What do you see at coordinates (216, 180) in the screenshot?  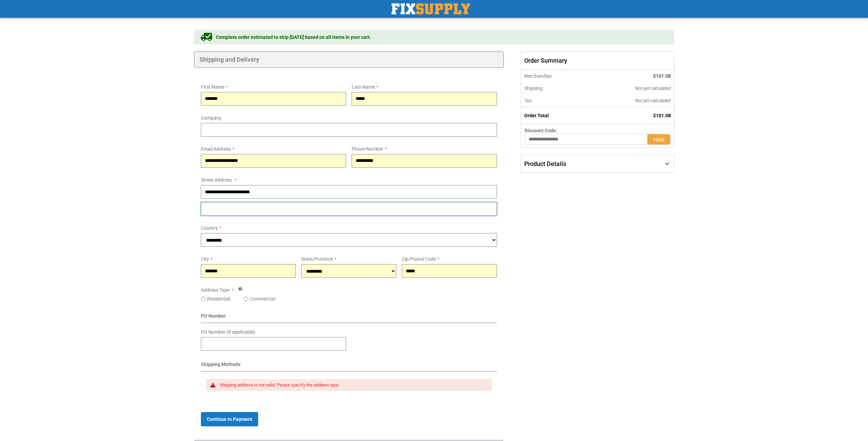 I see `span: Street Address` at bounding box center [216, 180].